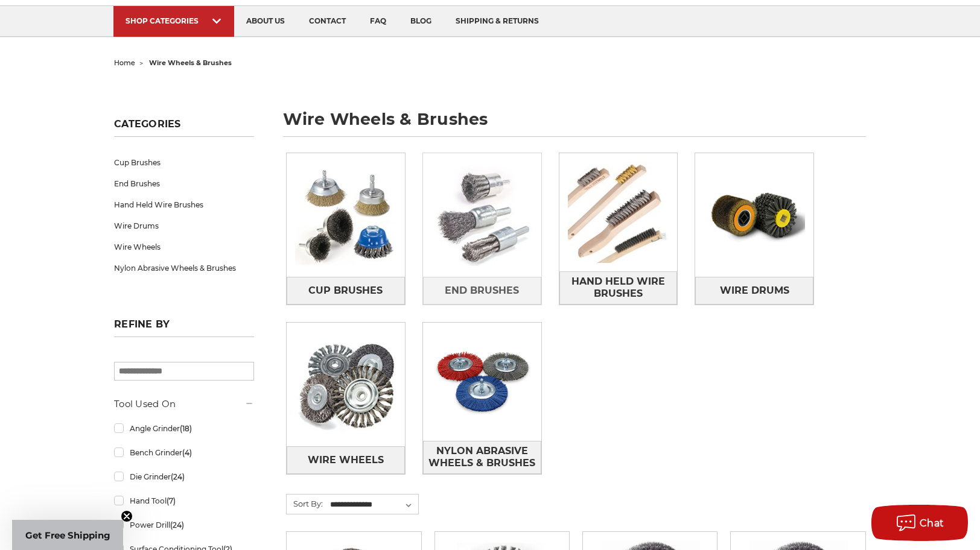  Describe the element at coordinates (497, 21) in the screenshot. I see `a: shipping & returns` at that location.